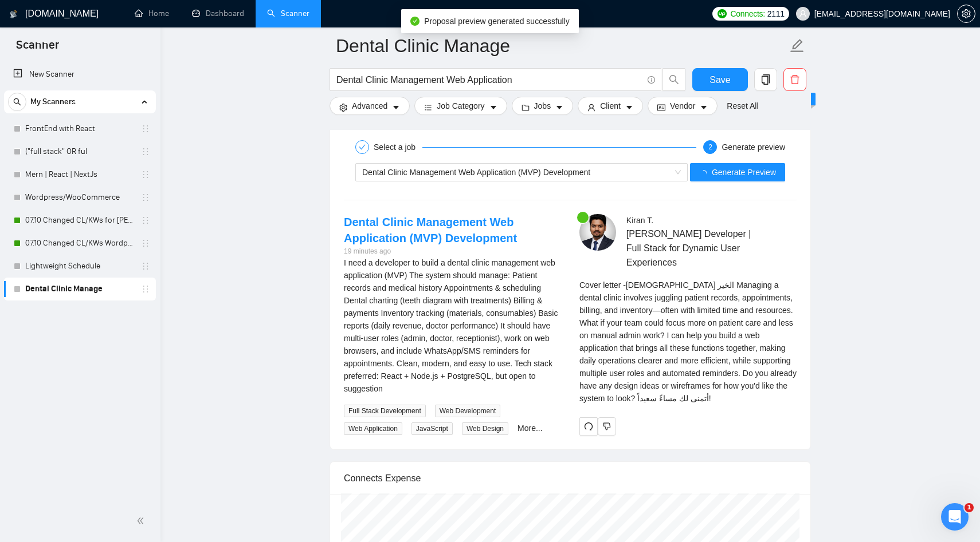  I want to click on span: 2111, so click(776, 14).